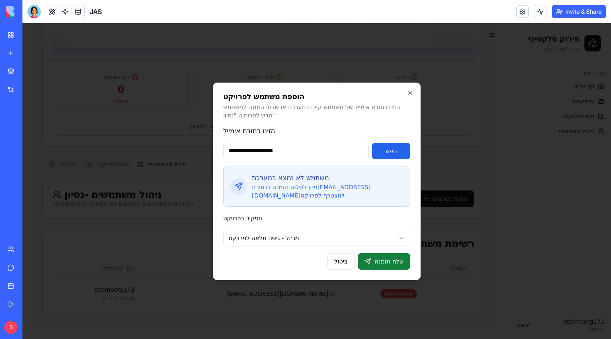 This screenshot has width=611, height=339. What do you see at coordinates (294, 88) in the screenshot?
I see `p: הזינו כתובת אימייל של משתמש קיים במערכת או שלחו הזמנה למשתמש חדש לפרויקט " נסיון "` at bounding box center [294, 88].